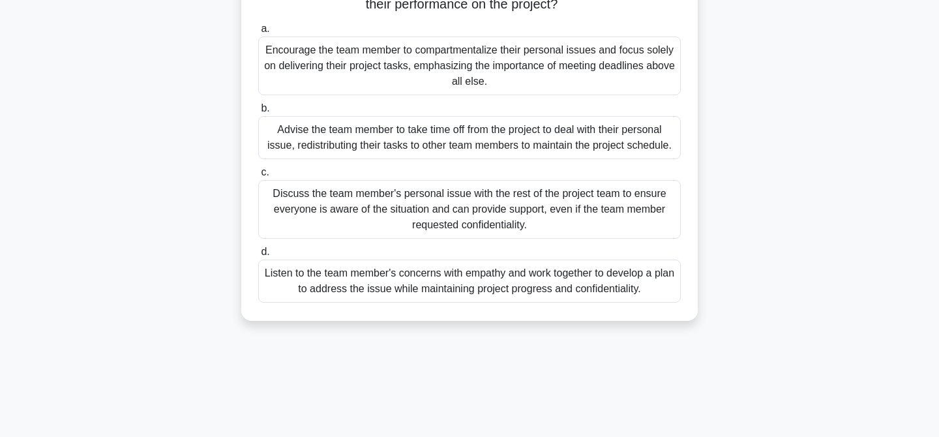 The image size is (939, 437). What do you see at coordinates (265, 251) in the screenshot?
I see `span: d.` at bounding box center [265, 251].